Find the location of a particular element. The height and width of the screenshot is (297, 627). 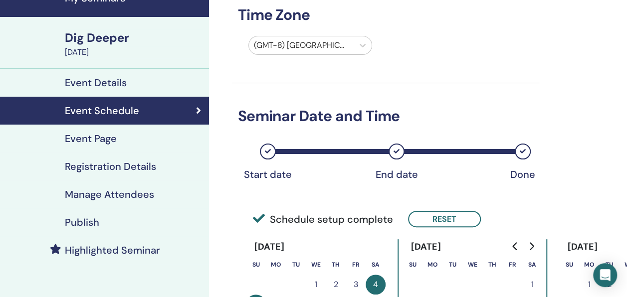

div: End date is located at coordinates (397, 175).